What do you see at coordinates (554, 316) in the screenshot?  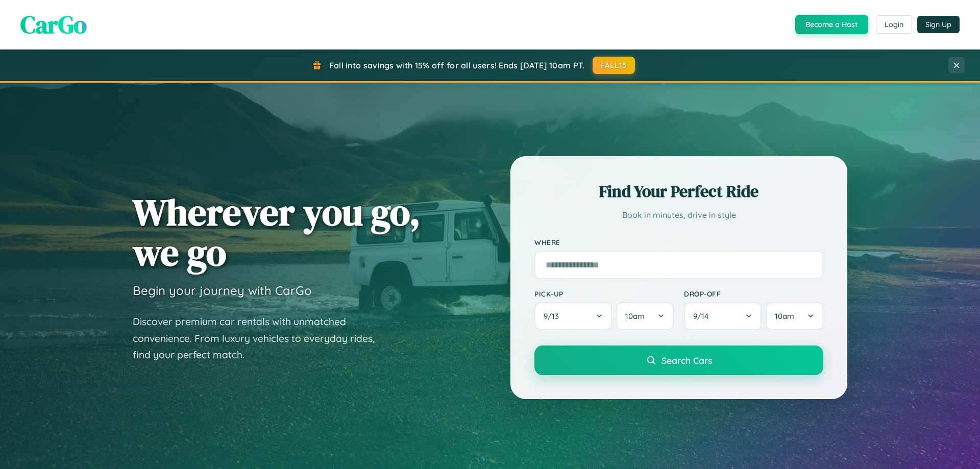 I see `span: 9 / 13` at bounding box center [554, 316].